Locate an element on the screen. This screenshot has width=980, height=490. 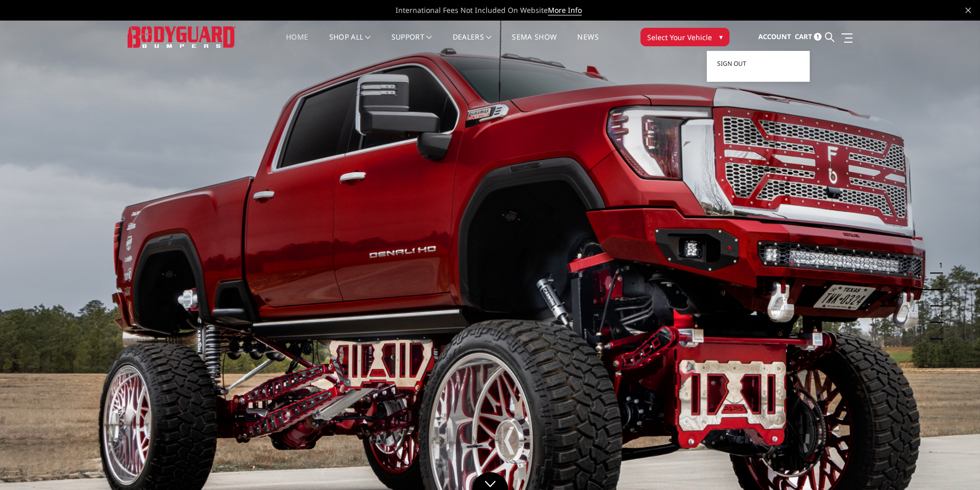
a: shop all is located at coordinates (350, 43).